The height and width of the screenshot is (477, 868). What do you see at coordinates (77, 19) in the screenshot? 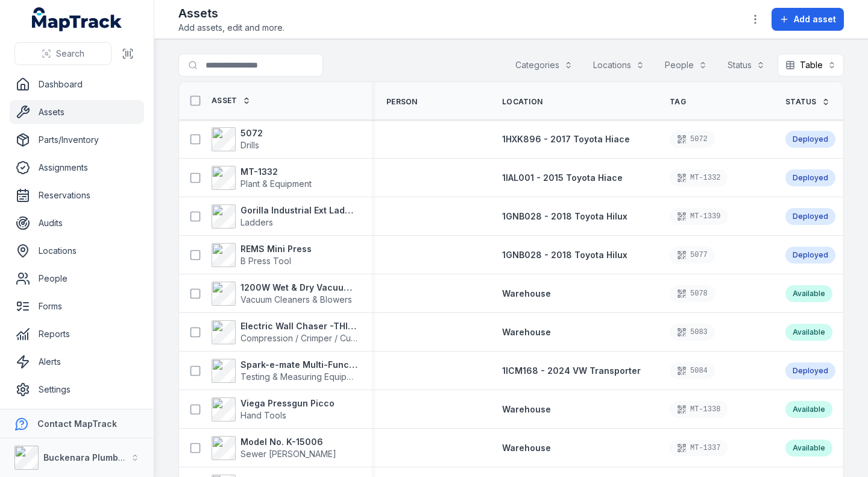
I see `a: MapTrack` at bounding box center [77, 19].